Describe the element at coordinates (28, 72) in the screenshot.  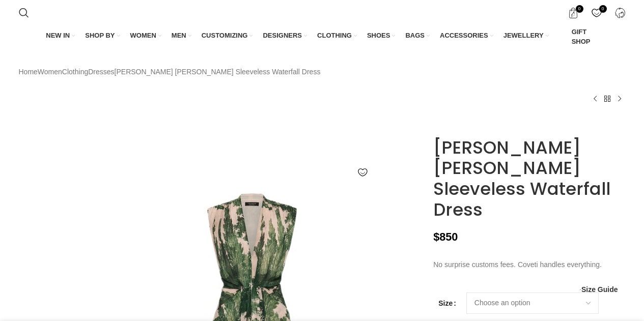
I see `a: Home` at that location.